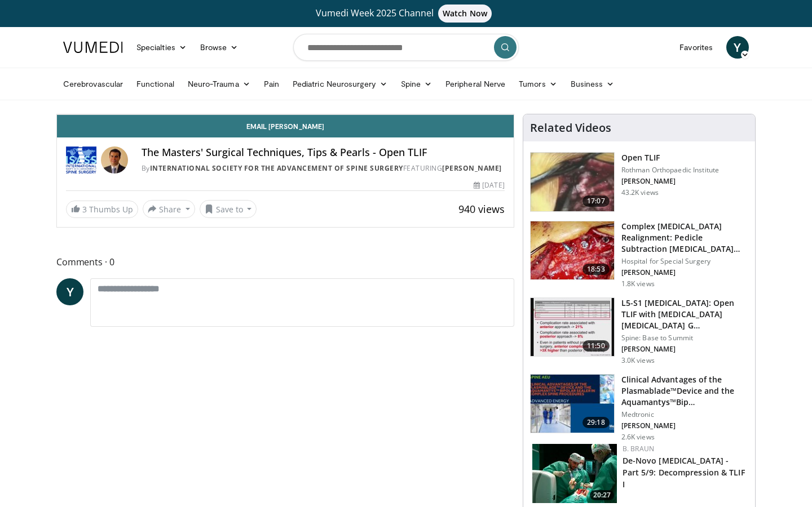  Describe the element at coordinates (571, 128) in the screenshot. I see `h4: Related Videos` at that location.